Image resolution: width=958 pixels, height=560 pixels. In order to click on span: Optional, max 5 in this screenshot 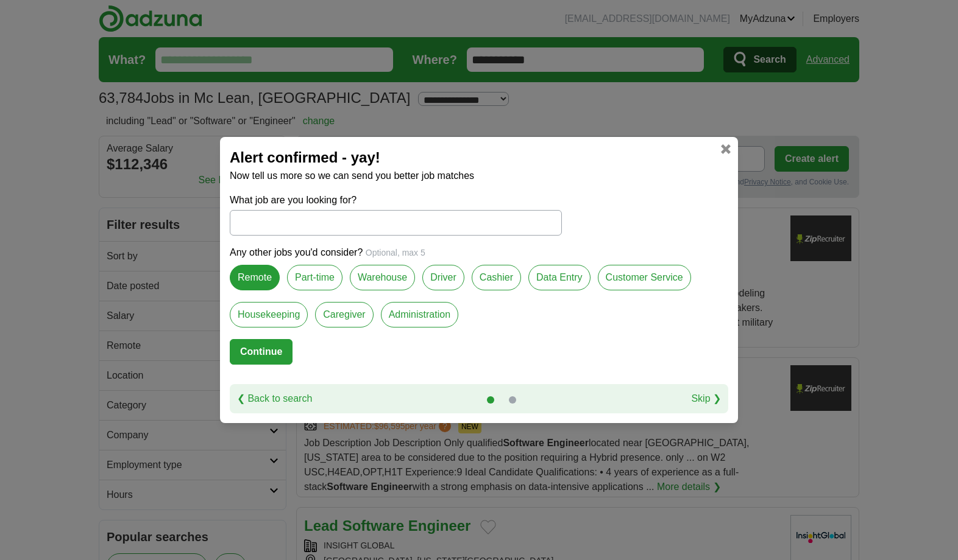, I will do `click(395, 252)`.